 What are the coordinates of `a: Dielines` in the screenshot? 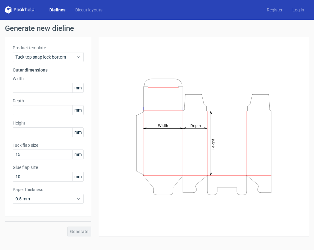 It's located at (57, 10).